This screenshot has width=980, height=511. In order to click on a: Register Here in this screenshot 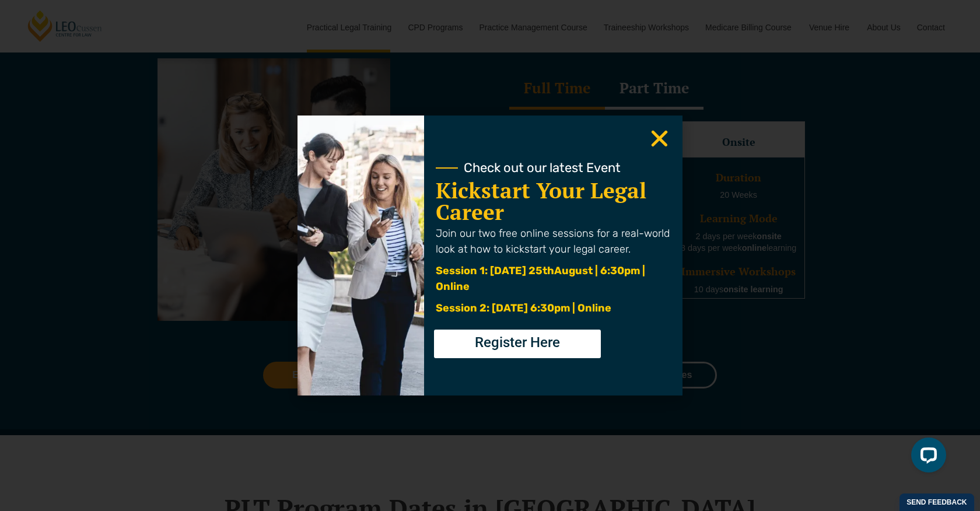, I will do `click(518, 343)`.